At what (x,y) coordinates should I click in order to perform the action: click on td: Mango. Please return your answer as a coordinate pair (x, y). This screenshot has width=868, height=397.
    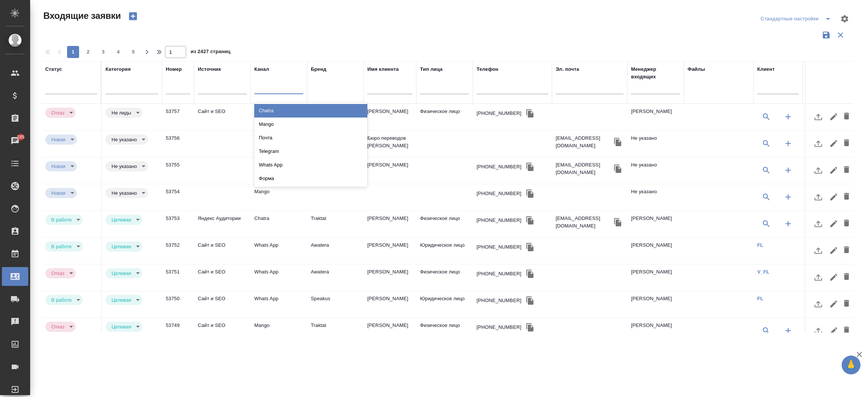
    Looking at the image, I should click on (279, 331).